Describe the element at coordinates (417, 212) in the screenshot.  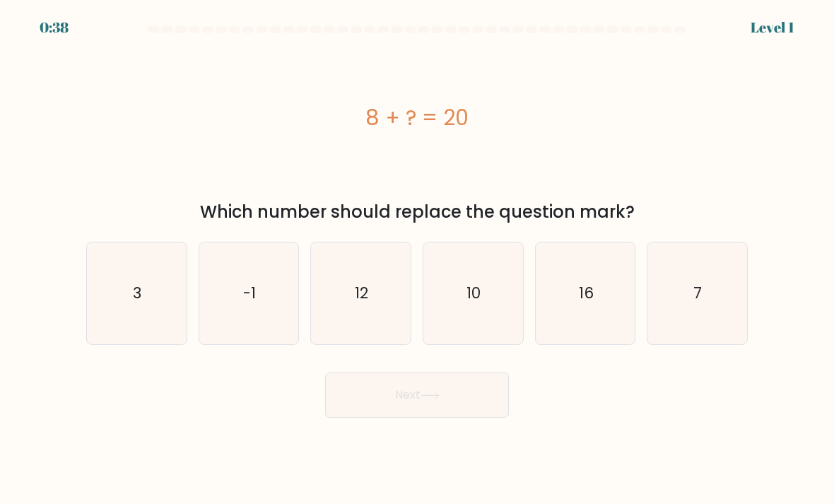
I see `div: Which number should replace the question mark?` at that location.